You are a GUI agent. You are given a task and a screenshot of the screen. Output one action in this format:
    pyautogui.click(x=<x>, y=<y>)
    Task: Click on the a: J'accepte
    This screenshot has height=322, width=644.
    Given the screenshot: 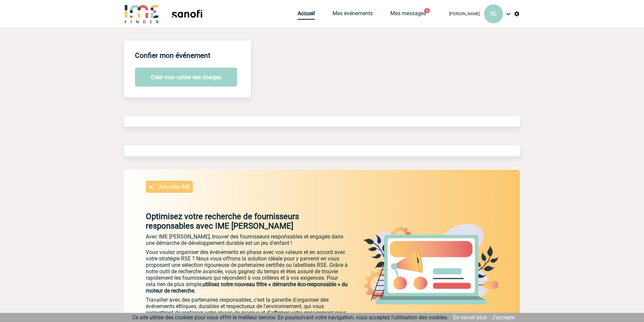 What is the action you would take?
    pyautogui.click(x=503, y=318)
    